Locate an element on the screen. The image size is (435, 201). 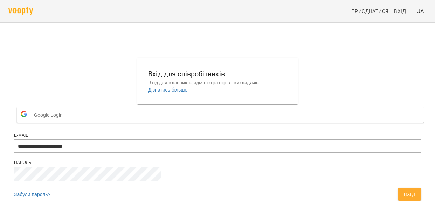
span: Приєднатися is located at coordinates (370, 11).